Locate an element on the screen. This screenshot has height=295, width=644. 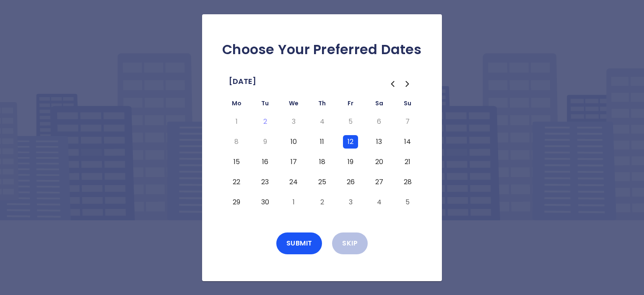
button: Friday, September 26th, 2025 is located at coordinates (351, 182).